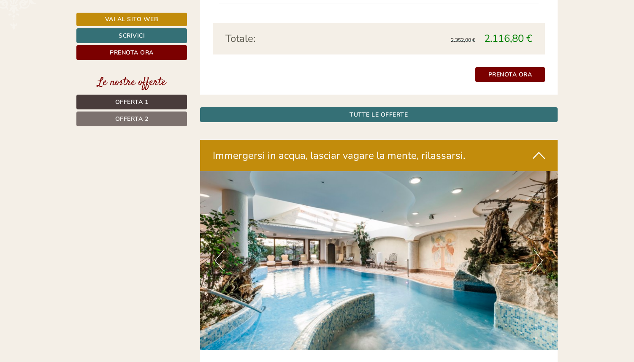 The height and width of the screenshot is (362, 634). Describe the element at coordinates (508, 38) in the screenshot. I see `span: 2.116,80 €` at that location.